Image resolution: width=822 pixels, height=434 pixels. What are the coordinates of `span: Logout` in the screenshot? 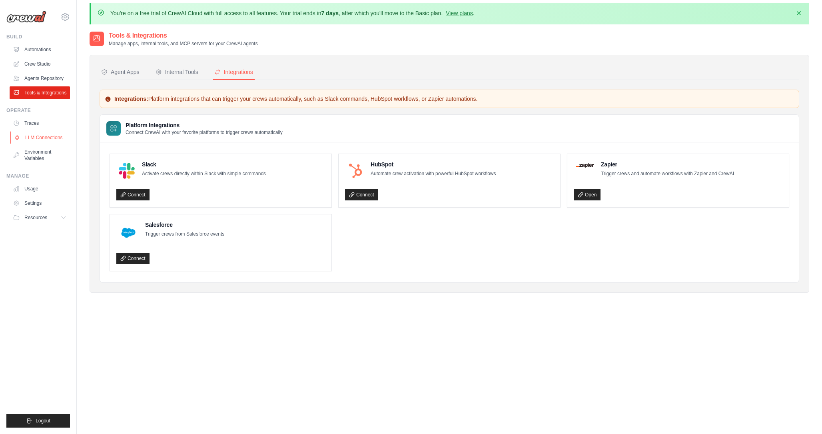 It's located at (43, 421).